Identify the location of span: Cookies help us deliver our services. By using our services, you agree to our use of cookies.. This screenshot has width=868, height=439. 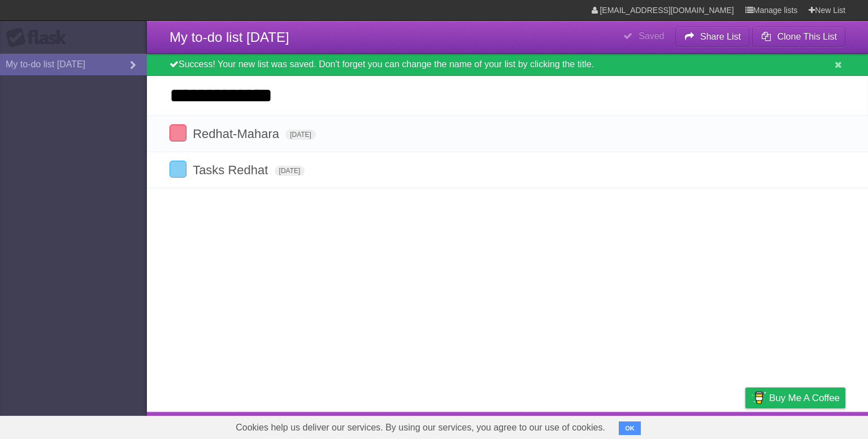
(421, 428).